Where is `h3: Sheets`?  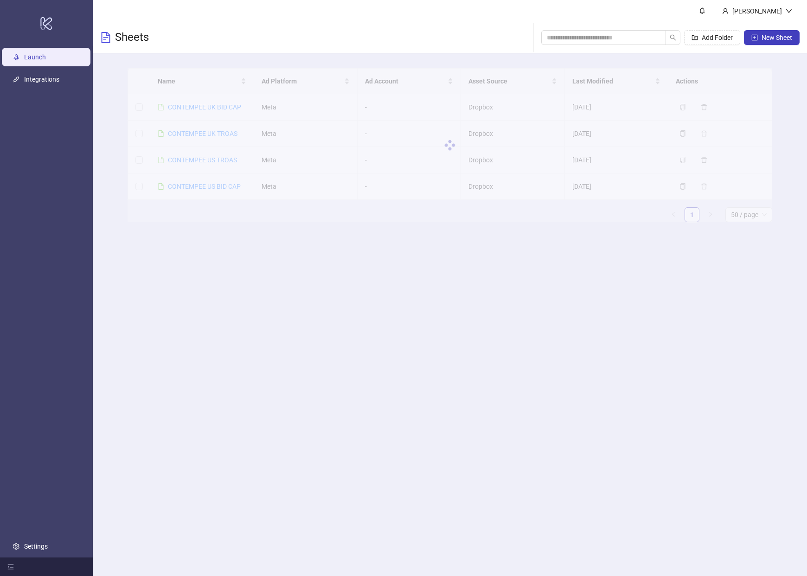 h3: Sheets is located at coordinates (132, 38).